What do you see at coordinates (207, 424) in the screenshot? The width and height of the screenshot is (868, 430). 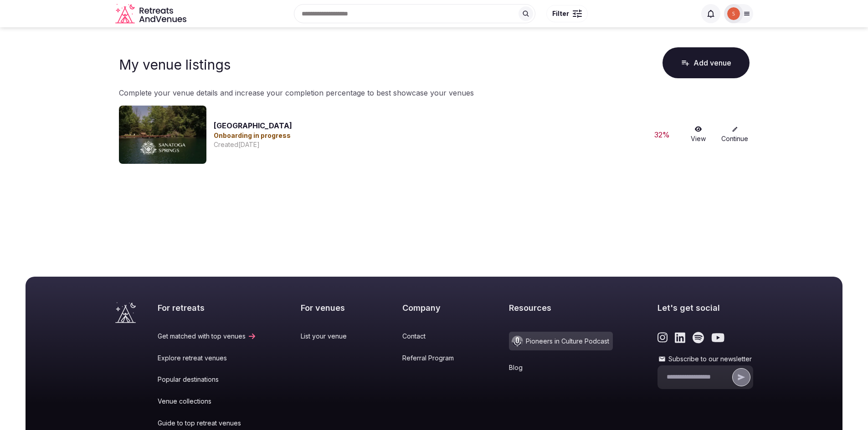 I see `a: Guide to top retreat venues` at bounding box center [207, 424].